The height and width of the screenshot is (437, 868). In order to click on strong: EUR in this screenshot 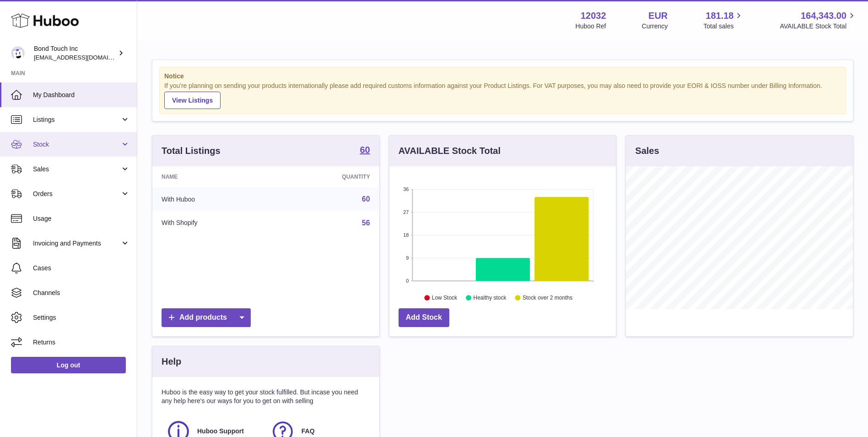, I will do `click(658, 15)`.